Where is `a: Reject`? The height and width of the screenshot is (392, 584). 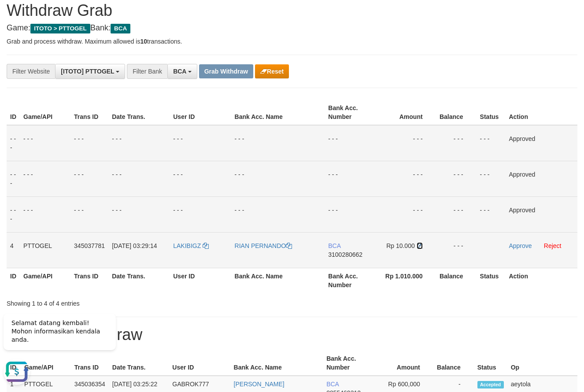 a: Reject is located at coordinates (553, 246).